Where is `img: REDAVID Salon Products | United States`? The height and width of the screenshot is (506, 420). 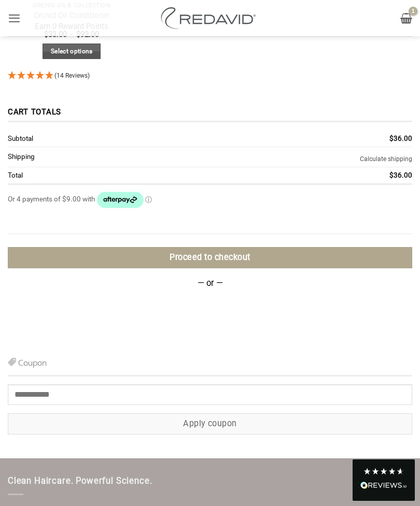
img: REDAVID Salon Products | United States is located at coordinates (210, 18).